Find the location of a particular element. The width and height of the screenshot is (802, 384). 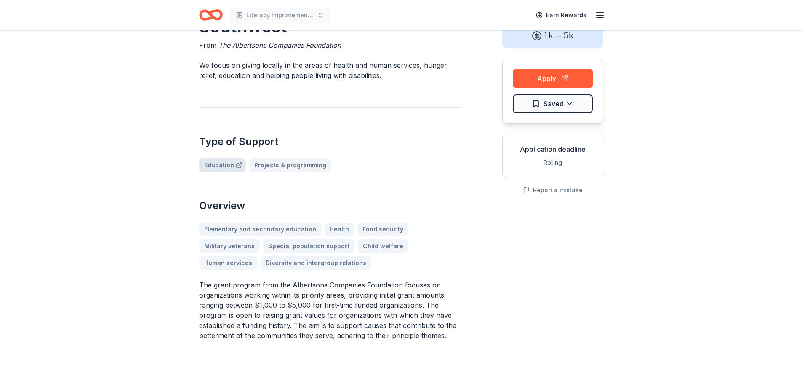

button: Saved is located at coordinates (553, 104).